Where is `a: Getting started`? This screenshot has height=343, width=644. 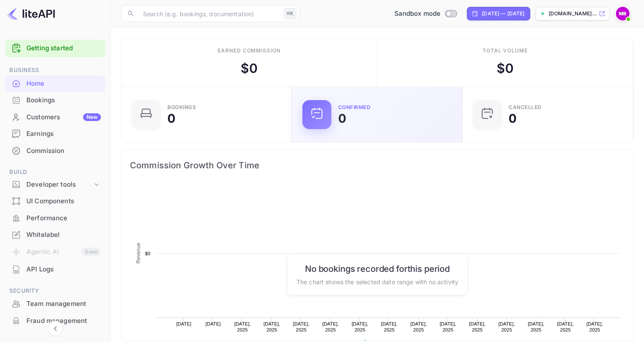 a: Getting started is located at coordinates (63, 48).